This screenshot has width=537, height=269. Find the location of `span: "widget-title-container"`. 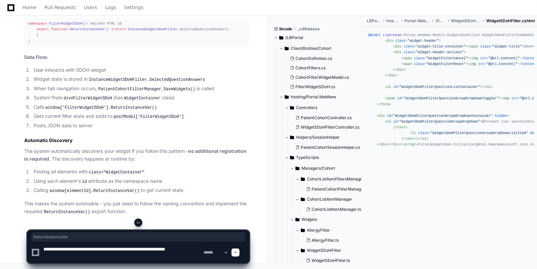

span: "widget-title-container" is located at coordinates (441, 46).